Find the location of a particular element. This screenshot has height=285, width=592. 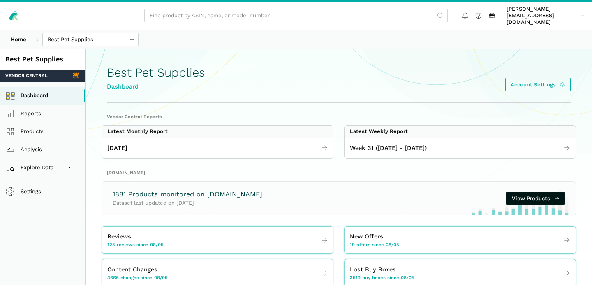

div: Dashboard is located at coordinates (156, 86).